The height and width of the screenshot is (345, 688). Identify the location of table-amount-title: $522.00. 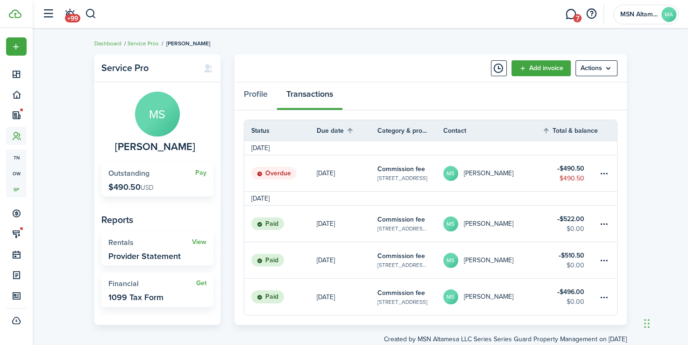
(570, 219).